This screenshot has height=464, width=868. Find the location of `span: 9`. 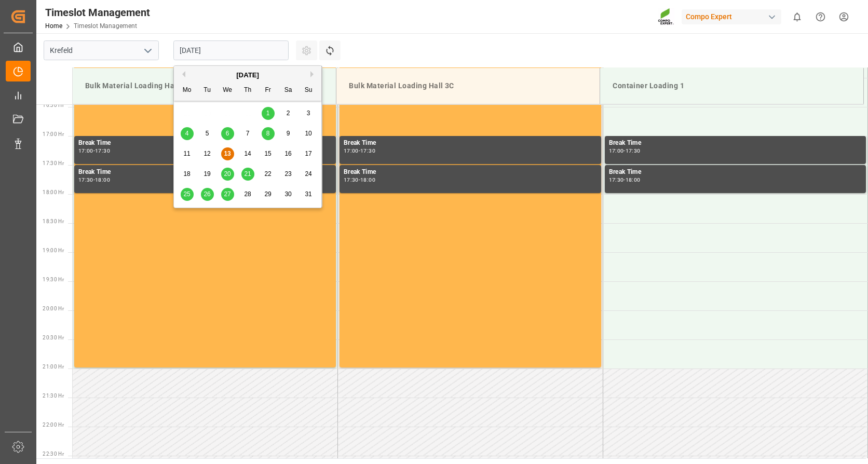

span: 9 is located at coordinates (288, 133).